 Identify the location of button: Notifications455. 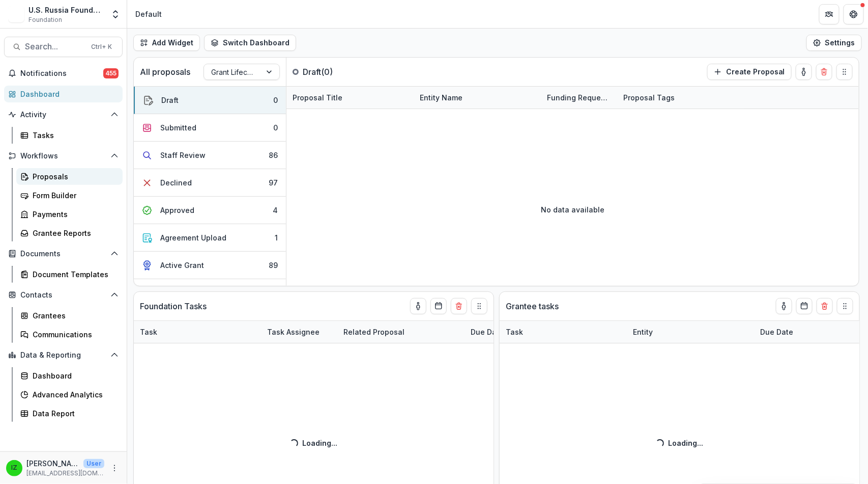
(63, 73).